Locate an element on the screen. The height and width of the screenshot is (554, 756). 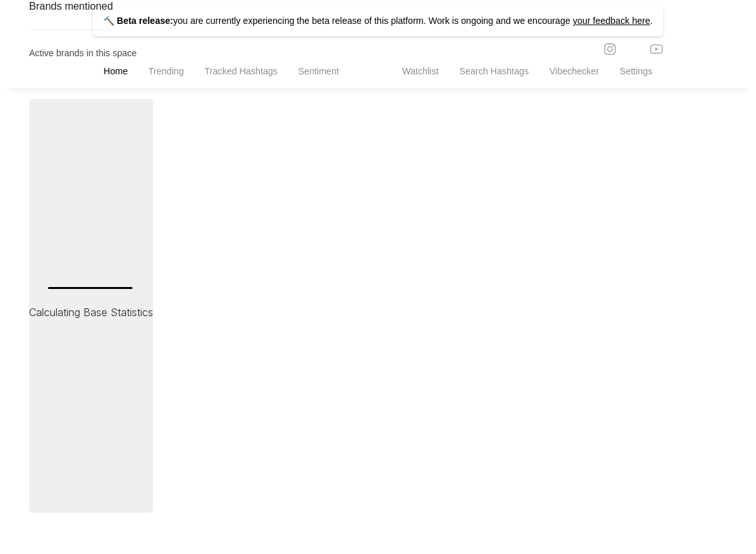
p: Calculating Base Statistics is located at coordinates (91, 312).